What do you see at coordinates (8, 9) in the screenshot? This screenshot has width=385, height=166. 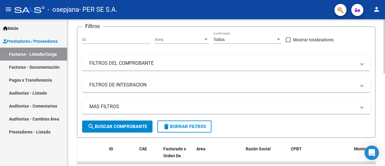 I see `mat-icon: menu` at bounding box center [8, 9].